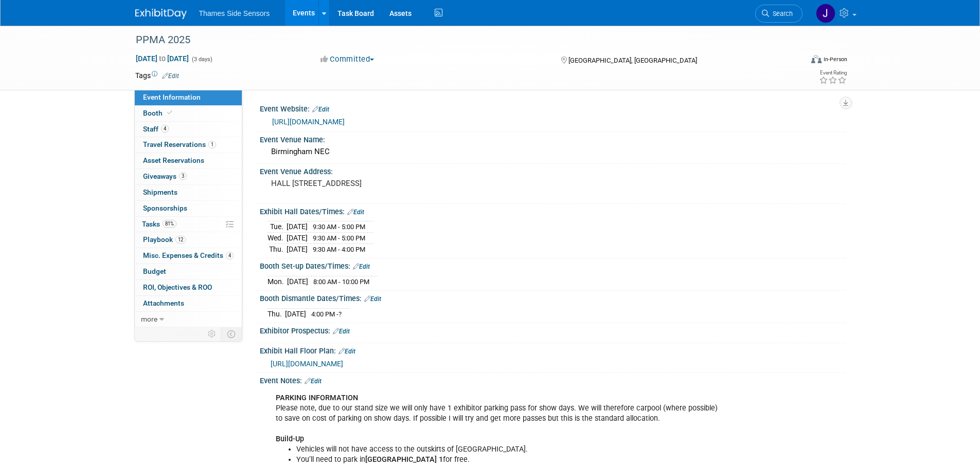 This screenshot has width=980, height=468. I want to click on div: Event Rating, so click(833, 73).